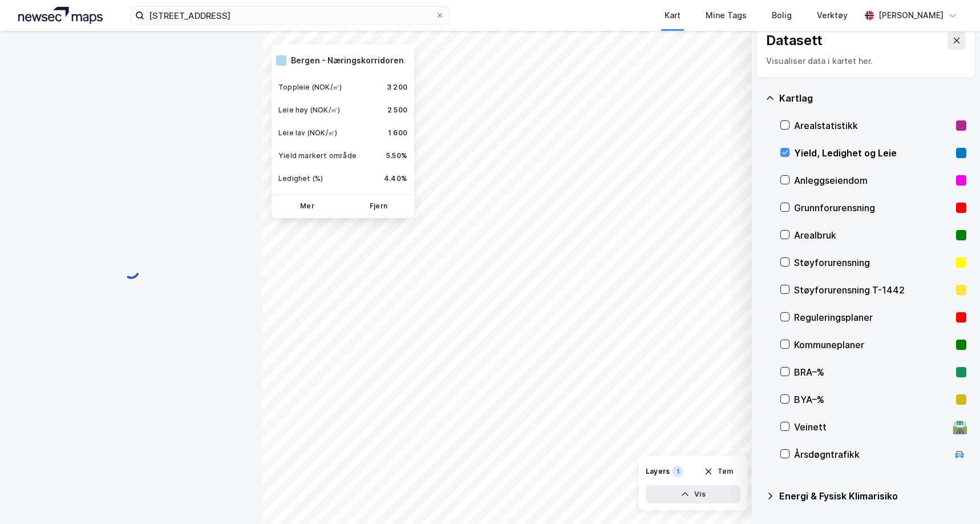 The width and height of the screenshot is (980, 524). Describe the element at coordinates (873, 317) in the screenshot. I see `div: Reguleringsplaner` at that location.